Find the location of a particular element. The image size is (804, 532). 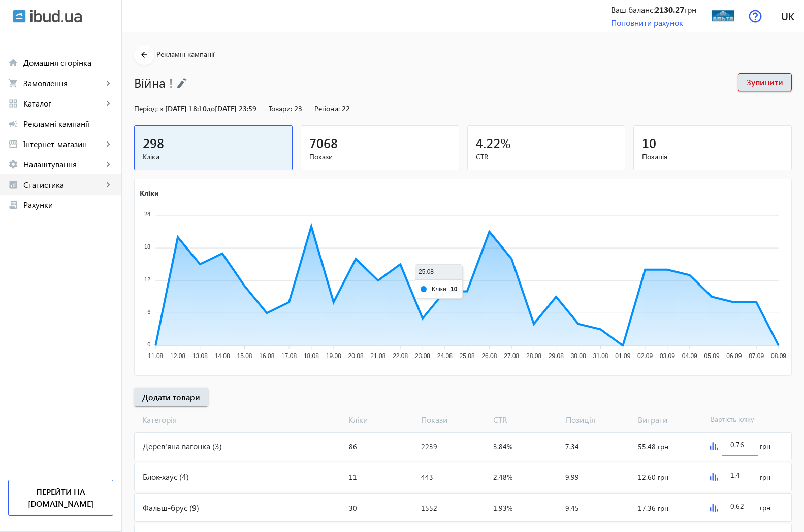

span: Категорія is located at coordinates (239, 420).